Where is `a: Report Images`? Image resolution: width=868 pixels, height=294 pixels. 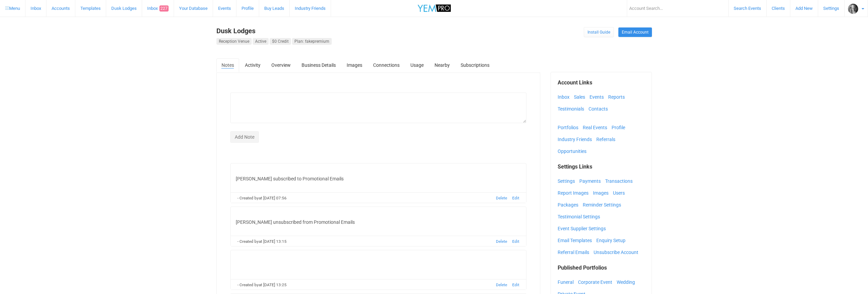 a: Report Images is located at coordinates (574, 193).